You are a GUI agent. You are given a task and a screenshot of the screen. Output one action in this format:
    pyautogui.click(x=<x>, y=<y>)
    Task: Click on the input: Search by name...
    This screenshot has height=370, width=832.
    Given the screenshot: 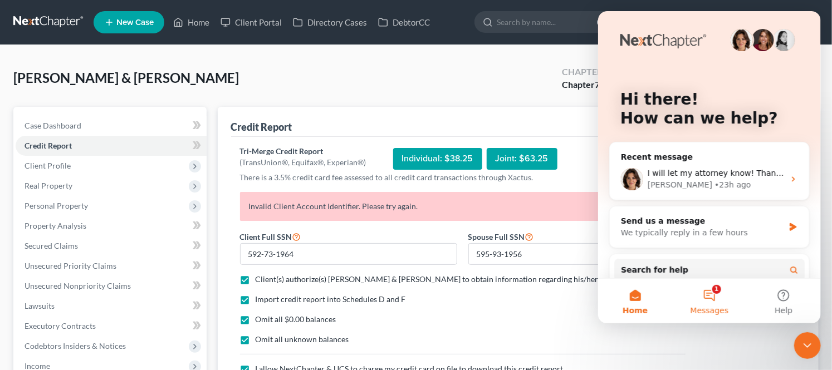 What is the action you would take?
    pyautogui.click(x=547, y=22)
    